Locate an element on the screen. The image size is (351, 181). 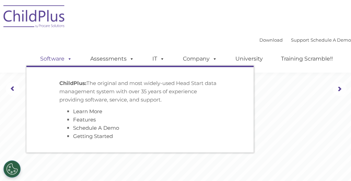
strong: ChildPlus: is located at coordinates (73, 83).